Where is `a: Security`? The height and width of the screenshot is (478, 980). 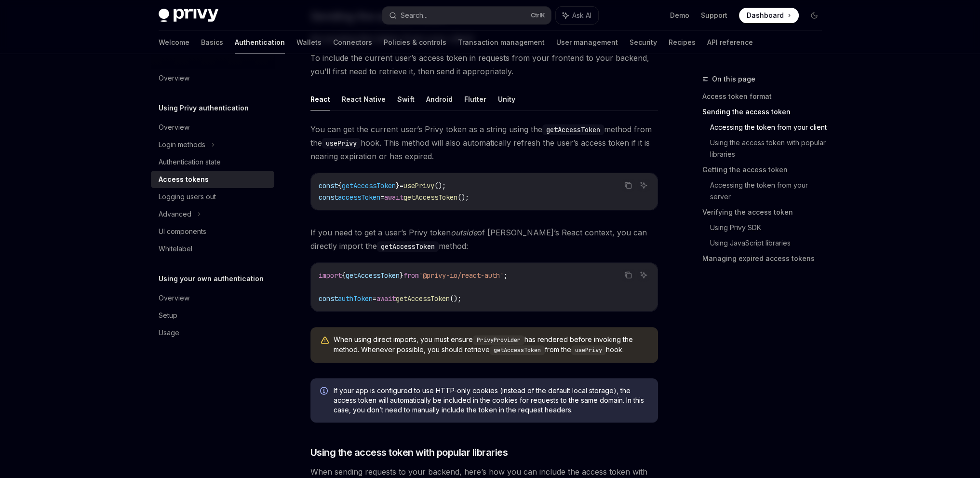 a: Security is located at coordinates (643, 42).